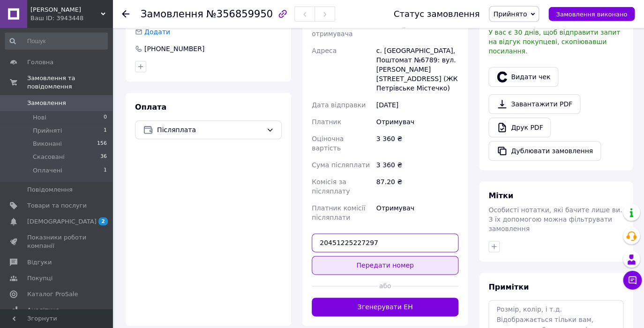 The image size is (644, 328). What do you see at coordinates (104, 157) in the screenshot?
I see `span: 36` at bounding box center [104, 157].